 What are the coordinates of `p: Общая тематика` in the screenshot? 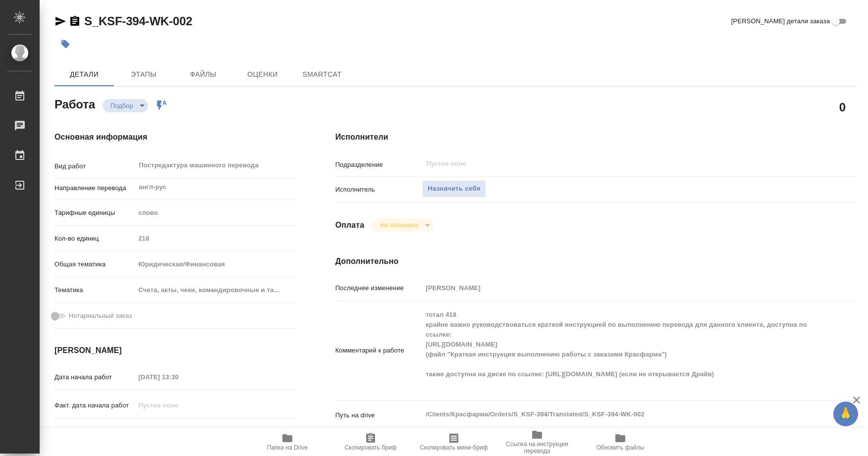 It's located at (94, 265).